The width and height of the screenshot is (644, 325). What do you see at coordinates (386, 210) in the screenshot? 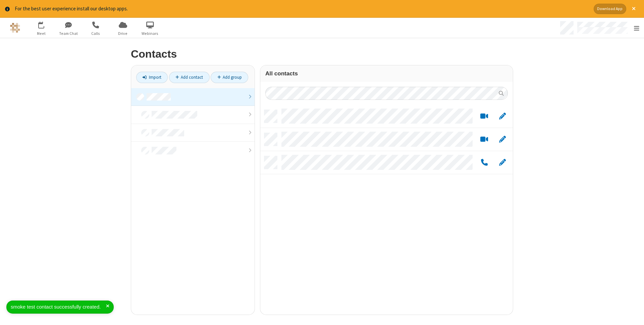
I see `div: grid` at bounding box center [386, 210].